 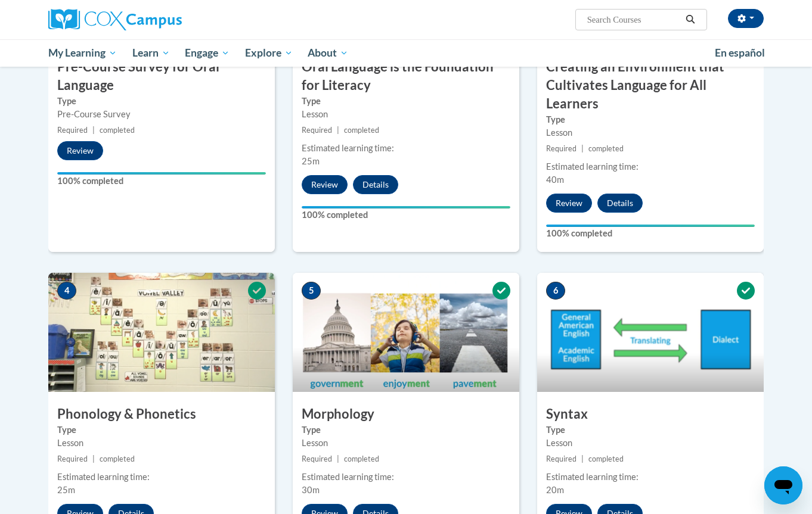 What do you see at coordinates (310, 490) in the screenshot?
I see `span: 30m` at bounding box center [310, 490].